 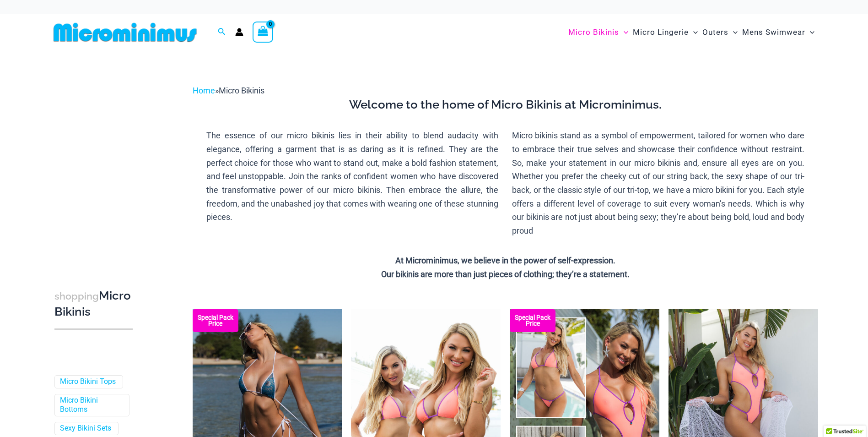 What do you see at coordinates (125, 32) in the screenshot?
I see `img: MM SHOP LOGO FLAT` at bounding box center [125, 32].